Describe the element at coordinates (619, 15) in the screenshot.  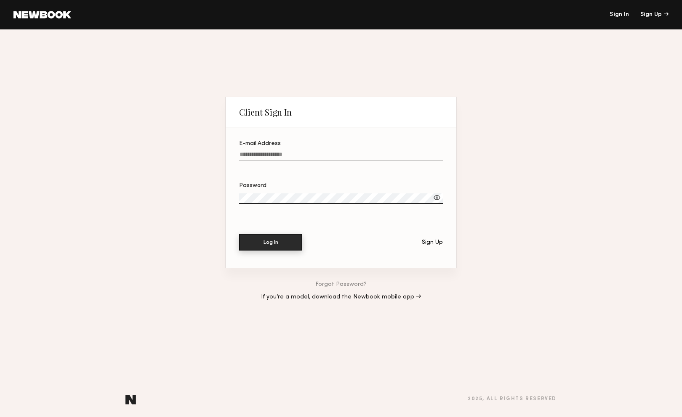
I see `a: Sign In` at that location.